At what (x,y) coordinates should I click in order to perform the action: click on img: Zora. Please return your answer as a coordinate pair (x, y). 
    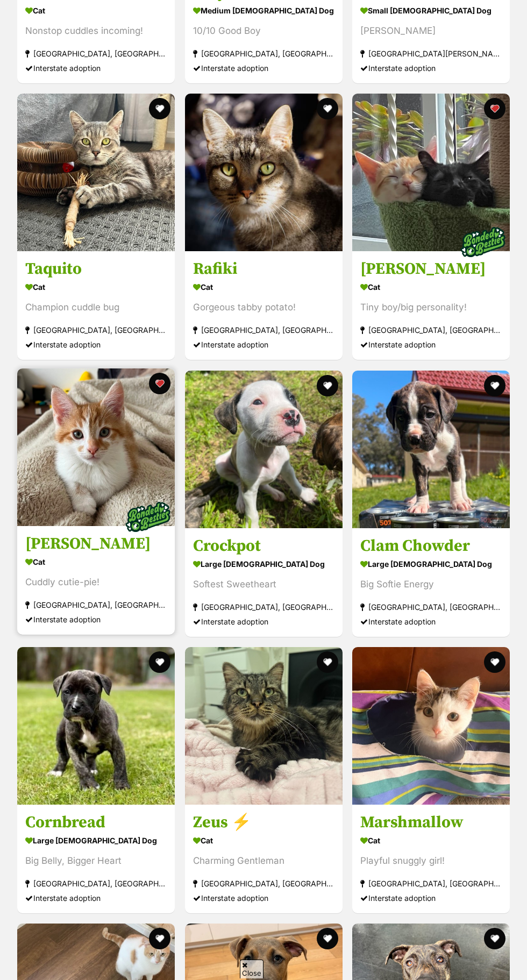
    Looking at the image, I should click on (431, 172).